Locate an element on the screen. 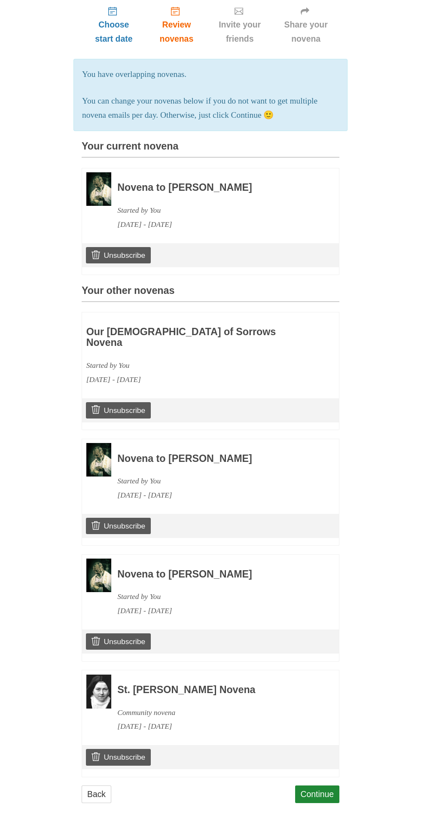 This screenshot has height=828, width=421. h3: Your other novenas is located at coordinates (211, 294).